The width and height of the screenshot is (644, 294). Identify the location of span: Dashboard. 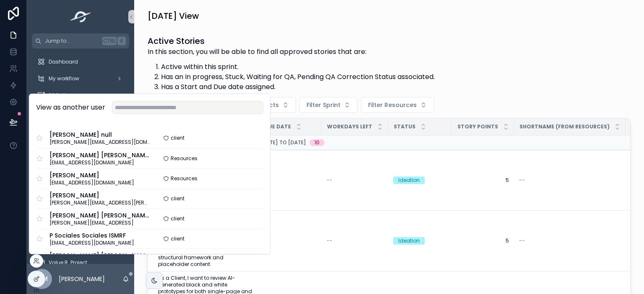
(63, 62).